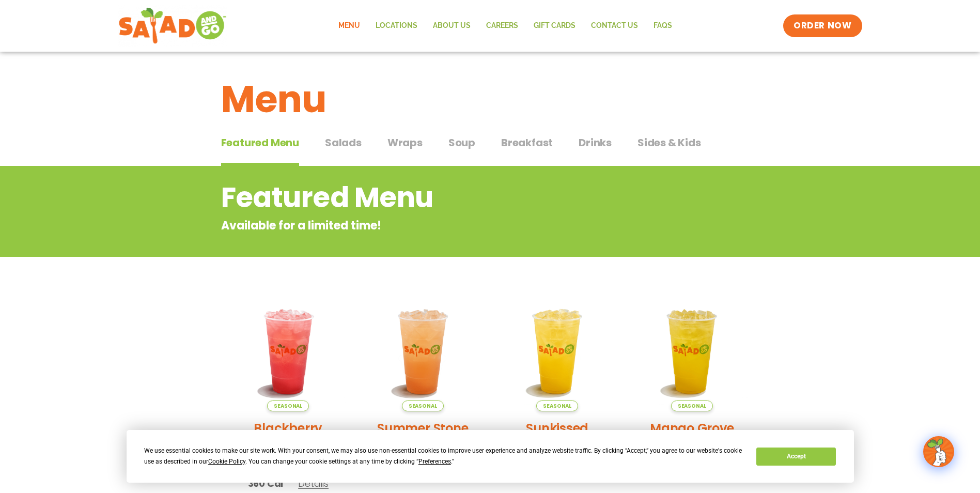 The height and width of the screenshot is (493, 980). I want to click on h1: Menu, so click(490, 99).